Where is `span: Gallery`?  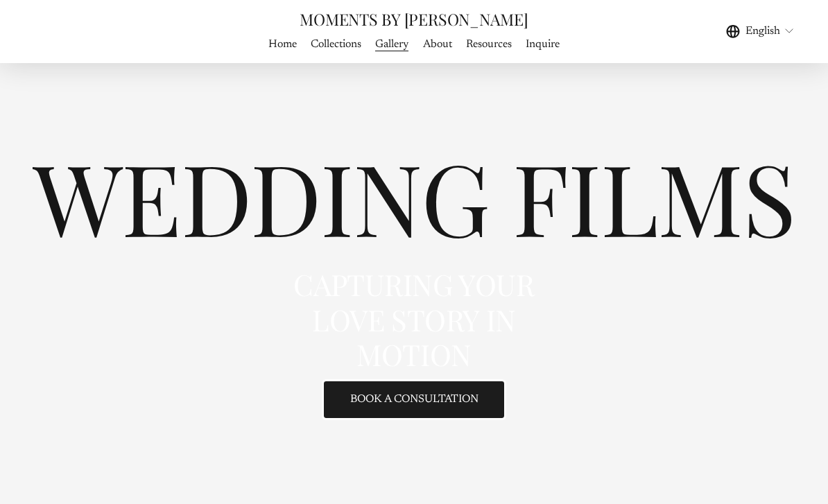 span: Gallery is located at coordinates (392, 44).